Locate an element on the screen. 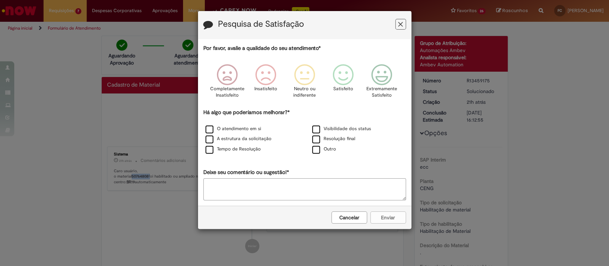 This screenshot has height=266, width=609. p: Neutro ou indiferente is located at coordinates (305, 92).